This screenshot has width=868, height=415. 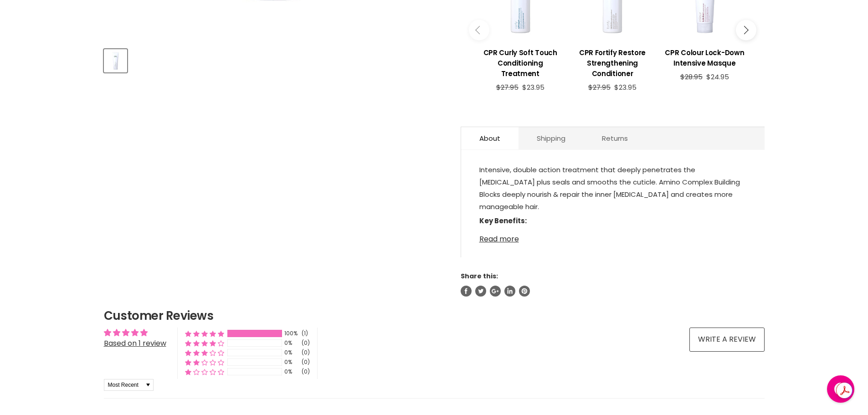 I want to click on a: View product:CPR Fortify Restore Strengthening Conditioner, so click(x=612, y=62).